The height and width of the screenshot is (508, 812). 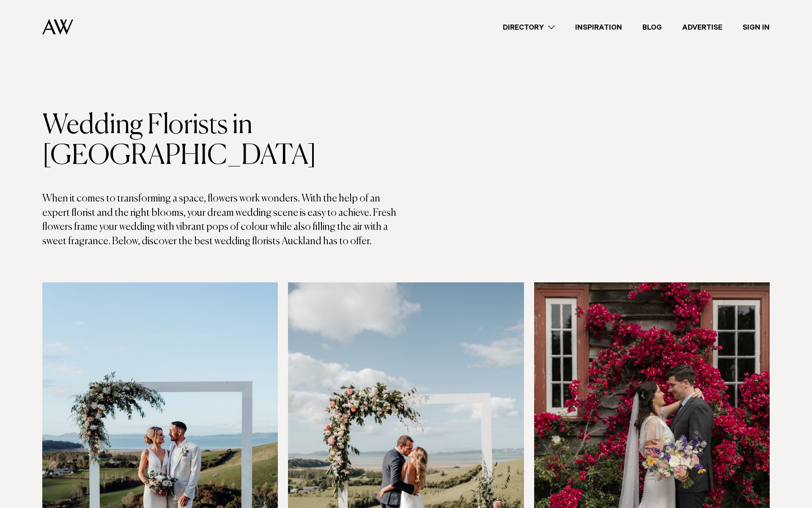 What do you see at coordinates (598, 27) in the screenshot?
I see `a: Inspiration` at bounding box center [598, 27].